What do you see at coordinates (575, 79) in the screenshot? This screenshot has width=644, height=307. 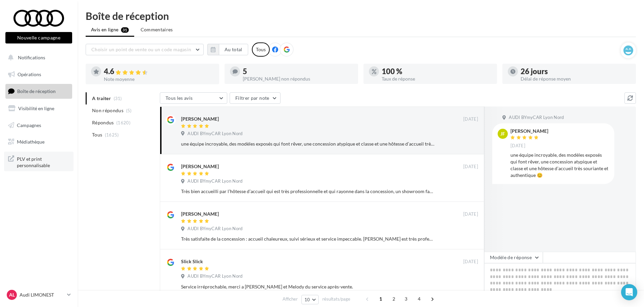 I see `div: Délai de réponse moyen` at bounding box center [575, 79].